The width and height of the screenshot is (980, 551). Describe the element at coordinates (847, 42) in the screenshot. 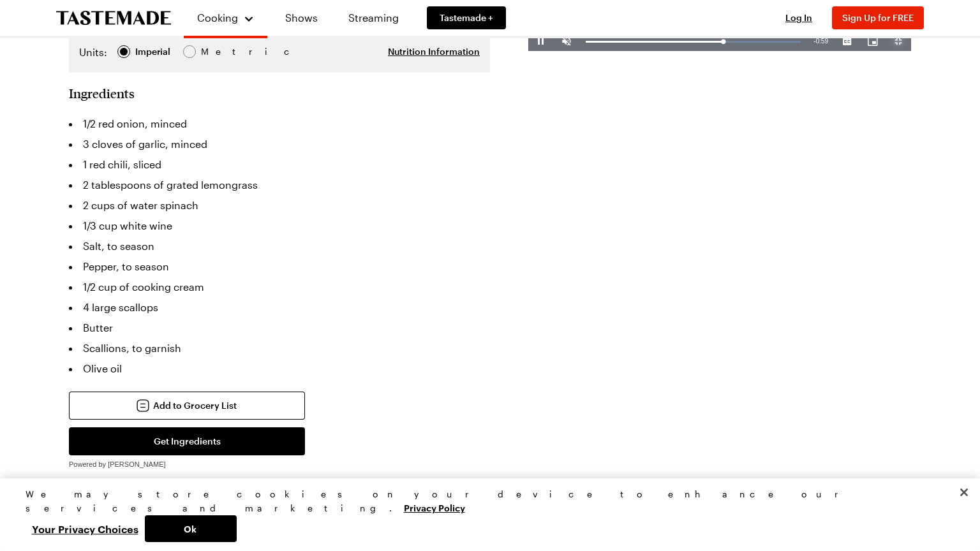

I see `button: Captions` at that location.